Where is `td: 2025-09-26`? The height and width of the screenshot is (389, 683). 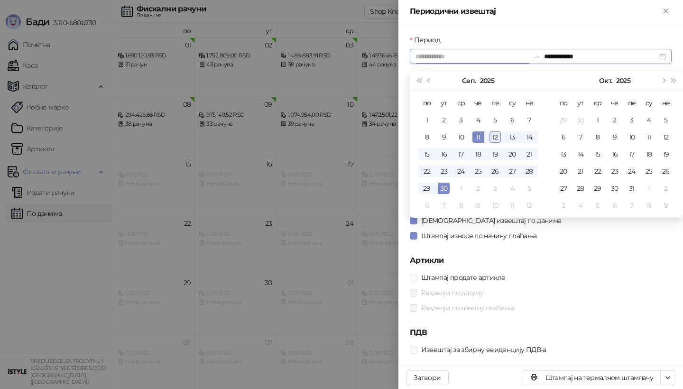
td: 2025-09-26 is located at coordinates (495, 171).